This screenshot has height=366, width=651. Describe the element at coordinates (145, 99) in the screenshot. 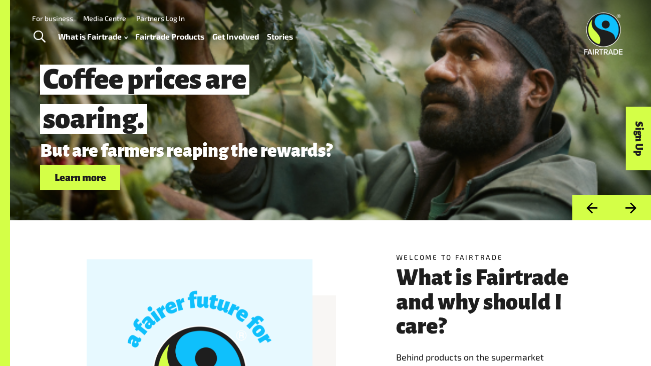

I see `span: Coffee prices are soaring.` at that location.